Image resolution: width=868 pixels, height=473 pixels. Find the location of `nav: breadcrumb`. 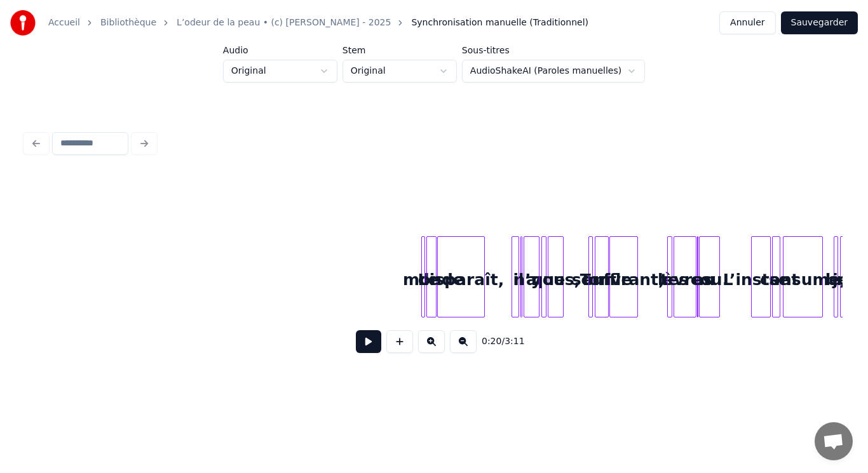

nav: breadcrumb is located at coordinates (319, 23).